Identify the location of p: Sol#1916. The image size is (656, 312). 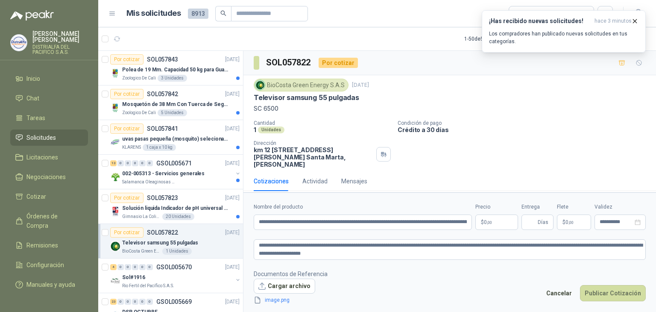
(134, 277).